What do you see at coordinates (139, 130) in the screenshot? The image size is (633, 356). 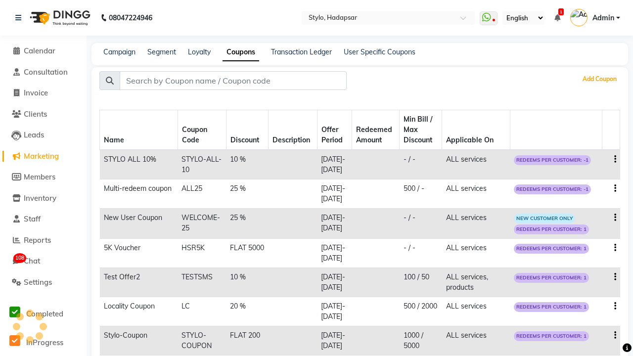 I see `th: Name` at bounding box center [139, 130].